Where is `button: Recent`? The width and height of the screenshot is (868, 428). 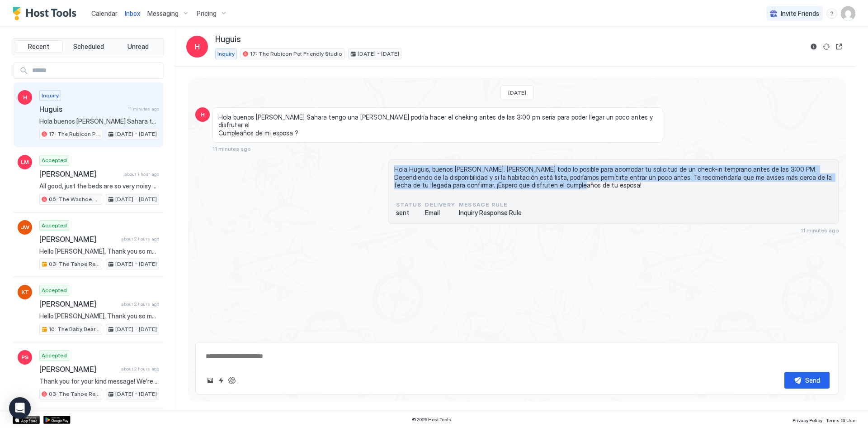
button: Recent is located at coordinates (39, 47).